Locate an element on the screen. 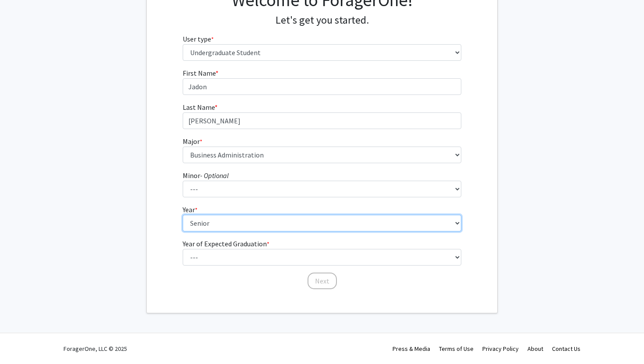 This screenshot has height=364, width=644. span: First Name is located at coordinates (199, 73).